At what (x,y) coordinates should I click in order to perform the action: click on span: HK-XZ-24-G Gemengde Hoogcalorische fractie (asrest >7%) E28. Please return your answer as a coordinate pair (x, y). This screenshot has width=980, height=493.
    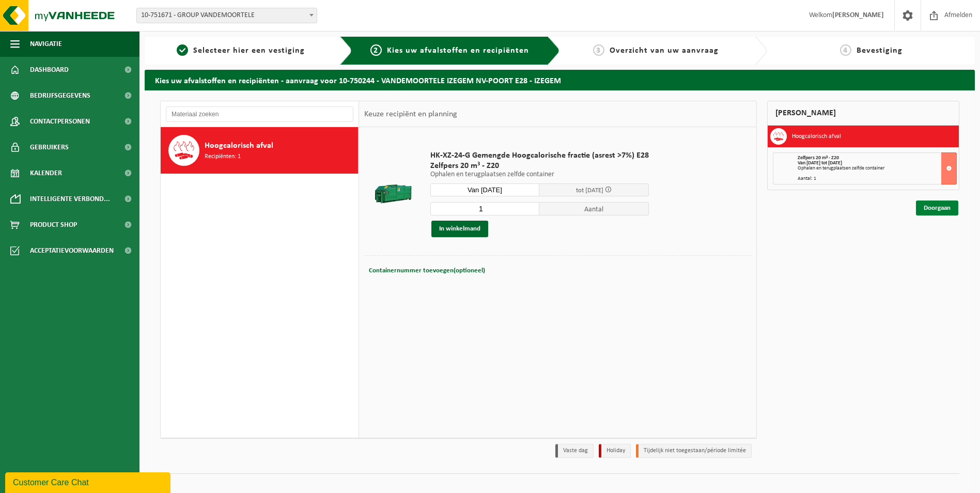
    Looking at the image, I should click on (539, 156).